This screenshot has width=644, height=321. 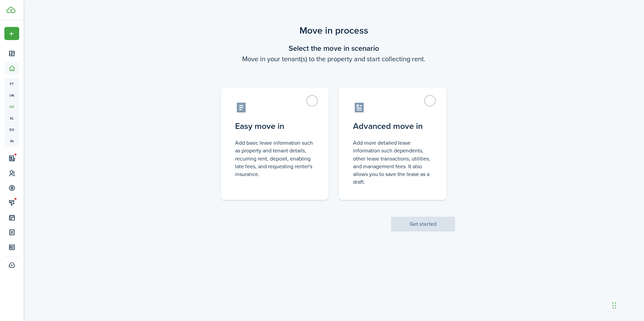 What do you see at coordinates (12, 130) in the screenshot?
I see `span: eq` at bounding box center [12, 130].